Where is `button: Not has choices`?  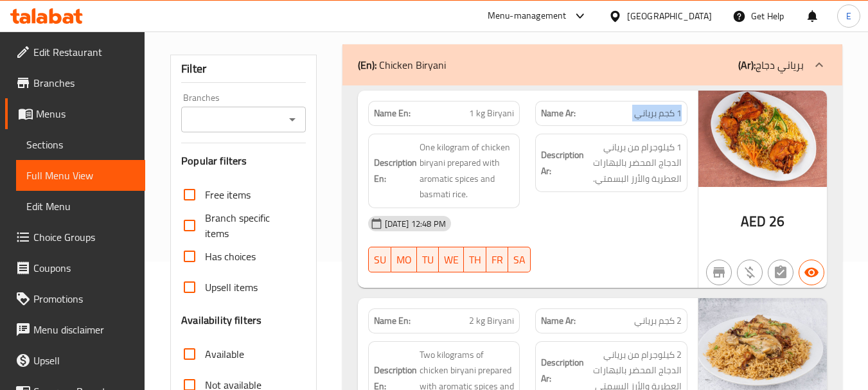
button: Not has choices is located at coordinates (781, 273).